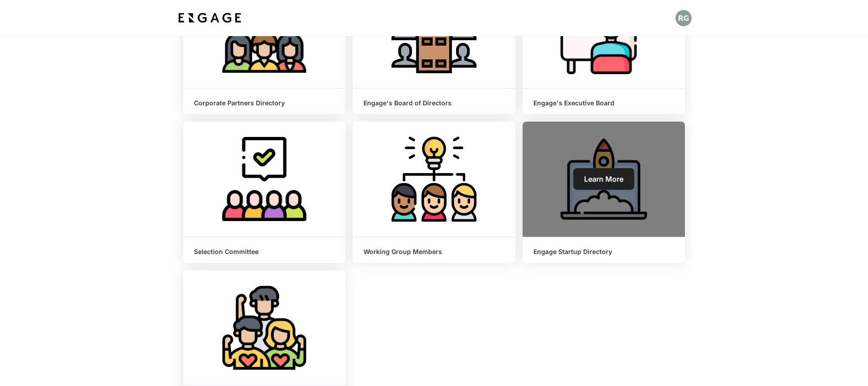  What do you see at coordinates (604, 103) in the screenshot?
I see `h6: Engage's Executive Board` at bounding box center [604, 103].